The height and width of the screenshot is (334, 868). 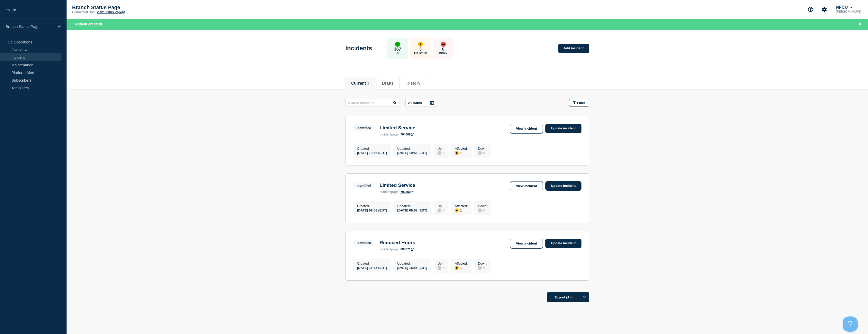 What do you see at coordinates (584, 297) in the screenshot?
I see `button: Options` at bounding box center [584, 297].